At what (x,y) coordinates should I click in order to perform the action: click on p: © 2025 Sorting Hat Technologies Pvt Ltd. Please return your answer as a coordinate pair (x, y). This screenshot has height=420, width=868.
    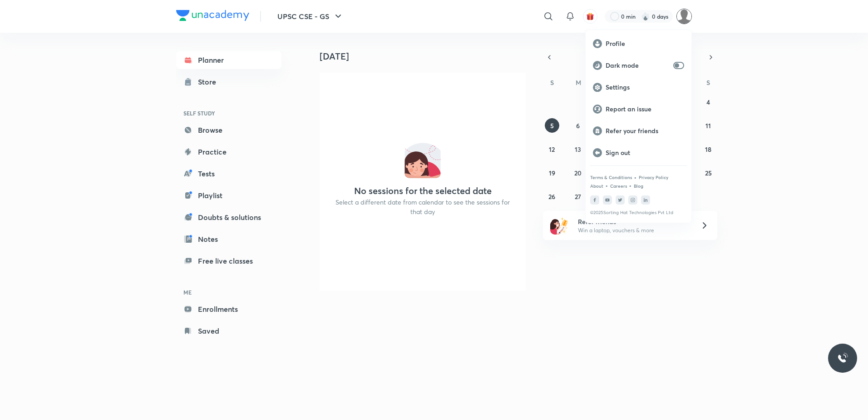
    Looking at the image, I should click on (638, 212).